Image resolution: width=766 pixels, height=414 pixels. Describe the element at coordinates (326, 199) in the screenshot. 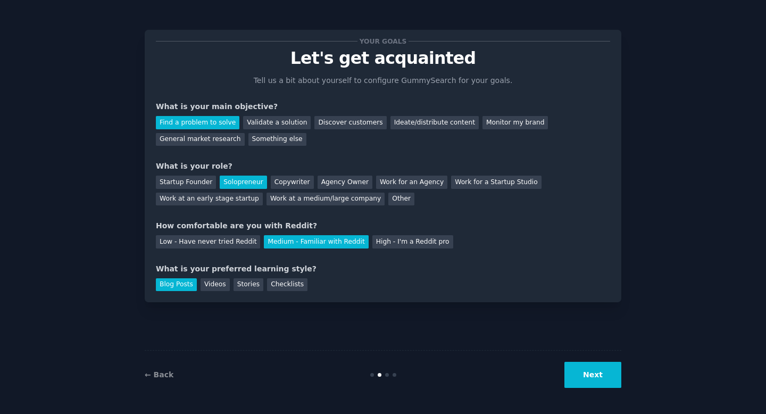

I see `div: Work at a medium/large company` at that location.